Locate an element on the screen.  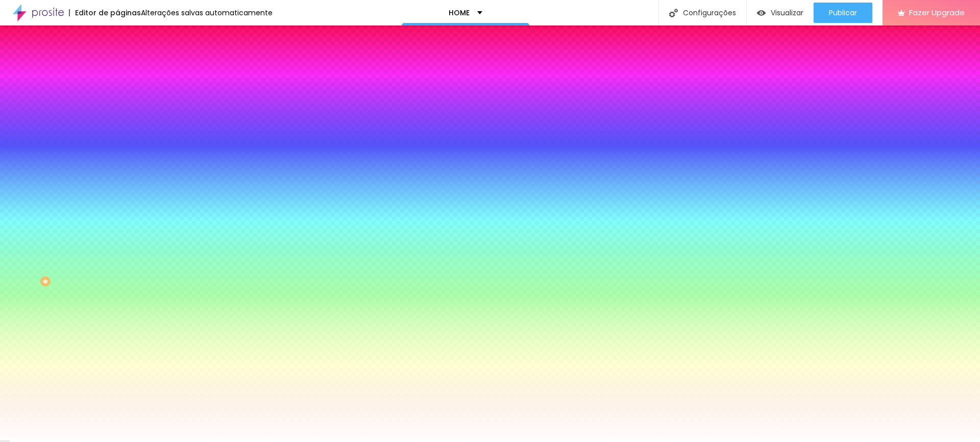
div: Alterações salvas automaticamente is located at coordinates (206, 12).